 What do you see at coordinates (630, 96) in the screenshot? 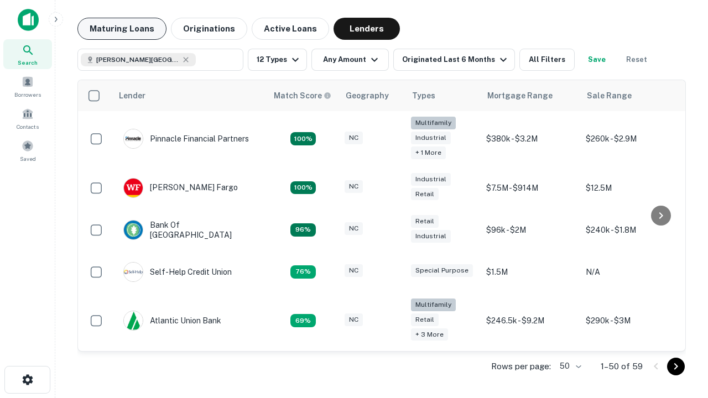
I see `th: Sale Range` at bounding box center [630, 96].